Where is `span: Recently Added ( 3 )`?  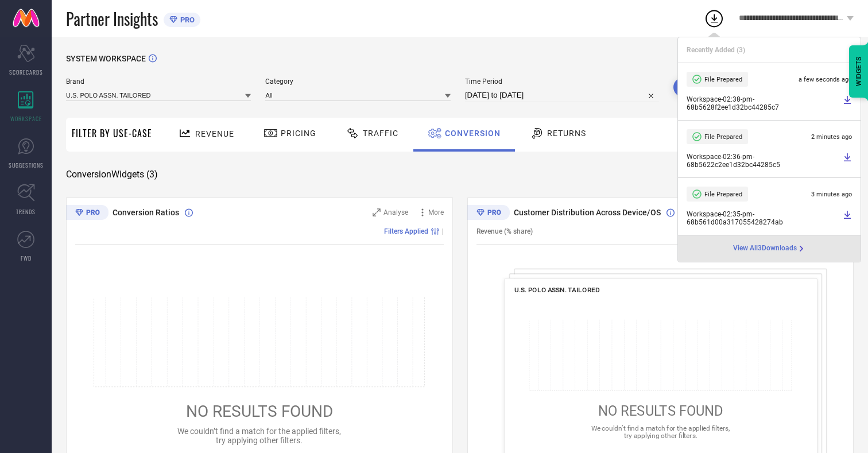 span: Recently Added ( 3 ) is located at coordinates (716, 50).